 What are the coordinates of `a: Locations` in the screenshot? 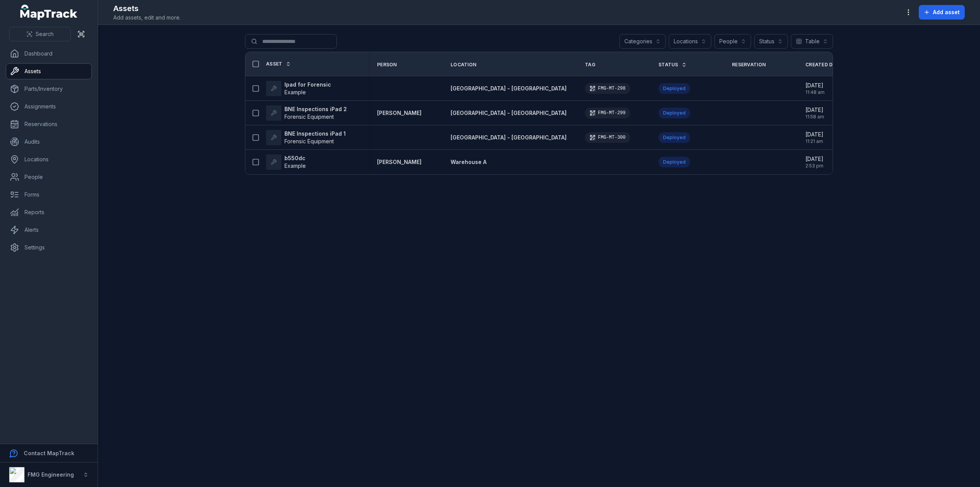 It's located at (49, 160).